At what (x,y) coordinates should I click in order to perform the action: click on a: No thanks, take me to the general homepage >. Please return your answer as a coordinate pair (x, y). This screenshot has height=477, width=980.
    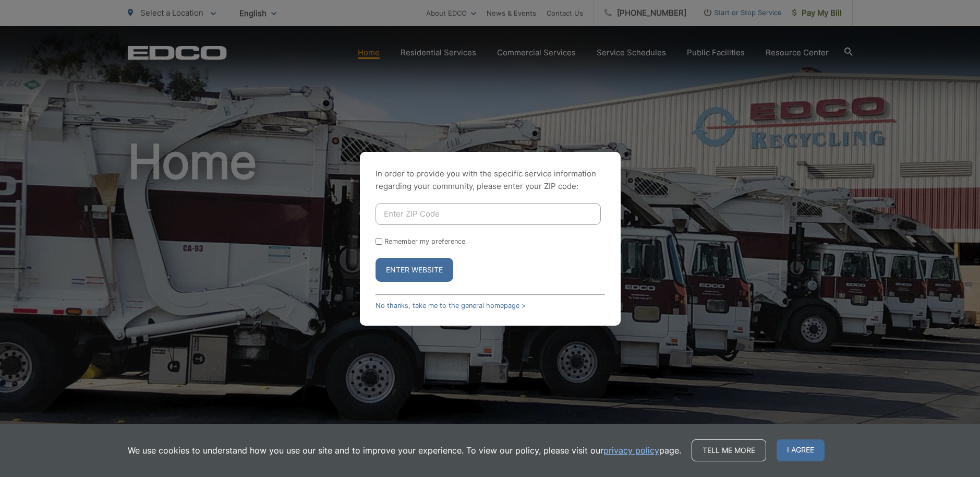
    Looking at the image, I should click on (451, 305).